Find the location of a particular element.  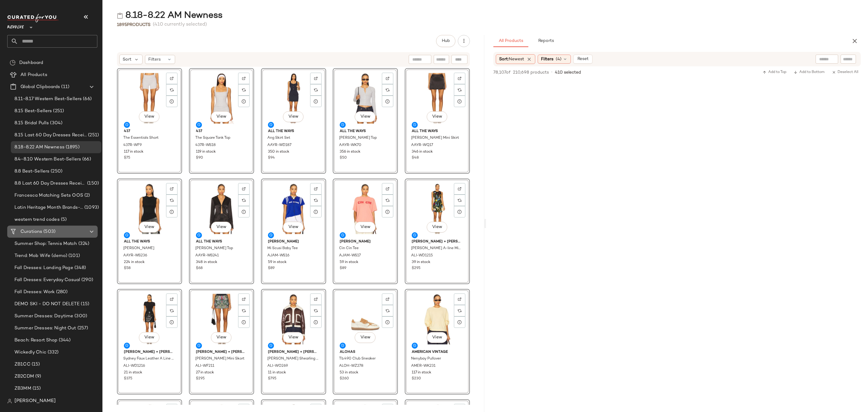

img: ALI-WF211_V1.jpg is located at coordinates (221, 319).